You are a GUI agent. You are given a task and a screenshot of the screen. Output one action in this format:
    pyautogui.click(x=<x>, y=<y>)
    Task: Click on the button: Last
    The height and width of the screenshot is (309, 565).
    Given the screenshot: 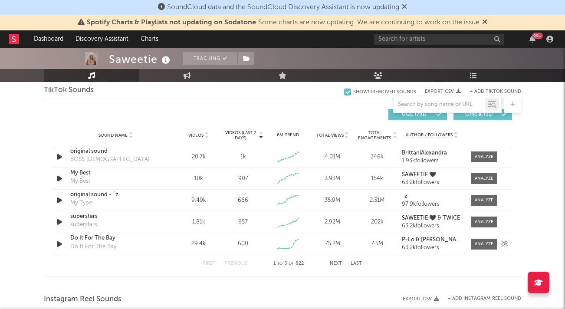 What is the action you would take?
    pyautogui.click(x=357, y=264)
    